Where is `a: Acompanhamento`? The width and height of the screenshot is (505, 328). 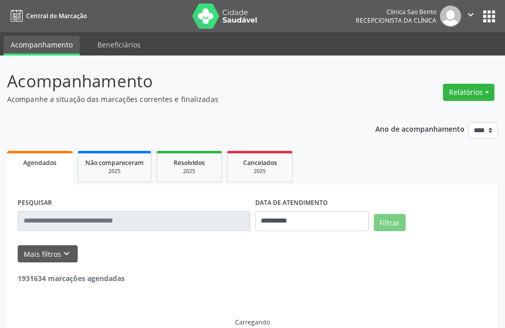 a: Acompanhamento is located at coordinates (41, 45).